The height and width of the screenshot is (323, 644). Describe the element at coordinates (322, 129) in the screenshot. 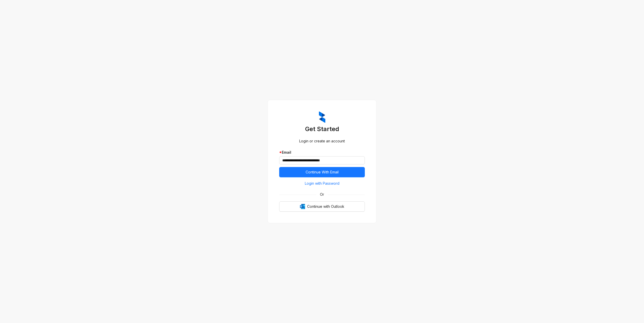

I see `h3: Get Started` at that location.